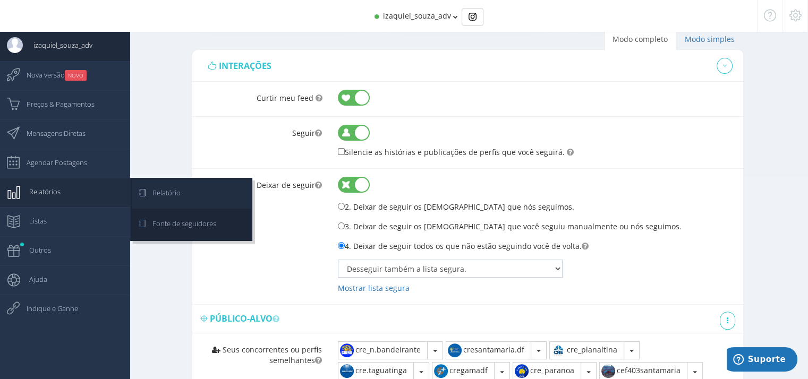  What do you see at coordinates (33, 279) in the screenshot?
I see `span: Ajuda` at bounding box center [33, 279].